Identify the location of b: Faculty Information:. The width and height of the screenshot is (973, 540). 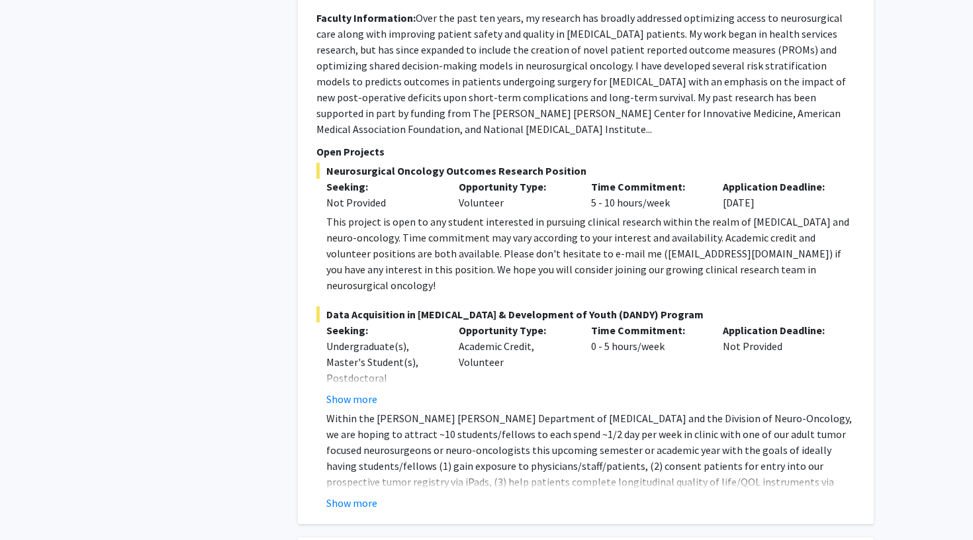
(366, 18).